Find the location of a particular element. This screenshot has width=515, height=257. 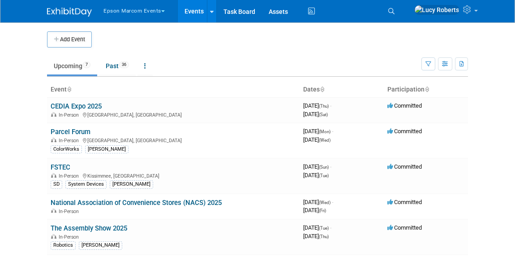

span: (Mon) is located at coordinates (325, 131).